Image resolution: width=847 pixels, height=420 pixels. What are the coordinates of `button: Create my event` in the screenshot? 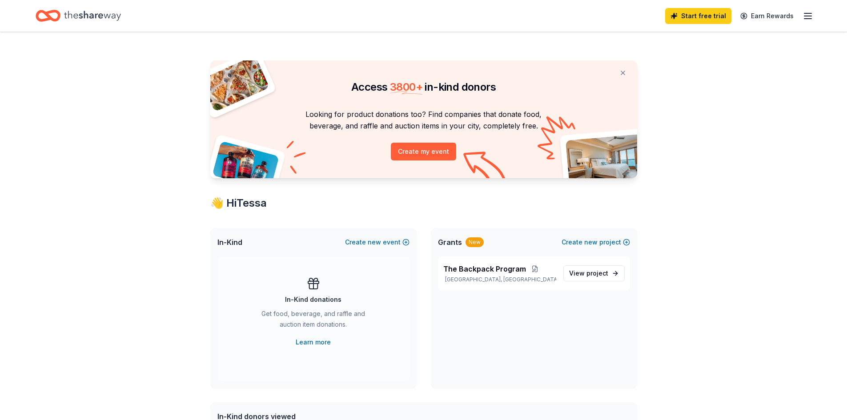 It's located at (423, 152).